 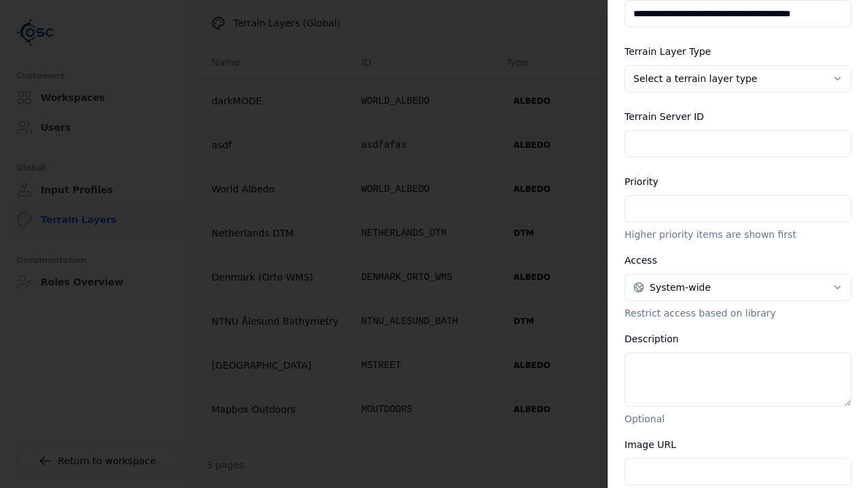 I want to click on p: Restrict access based on library, so click(x=738, y=313).